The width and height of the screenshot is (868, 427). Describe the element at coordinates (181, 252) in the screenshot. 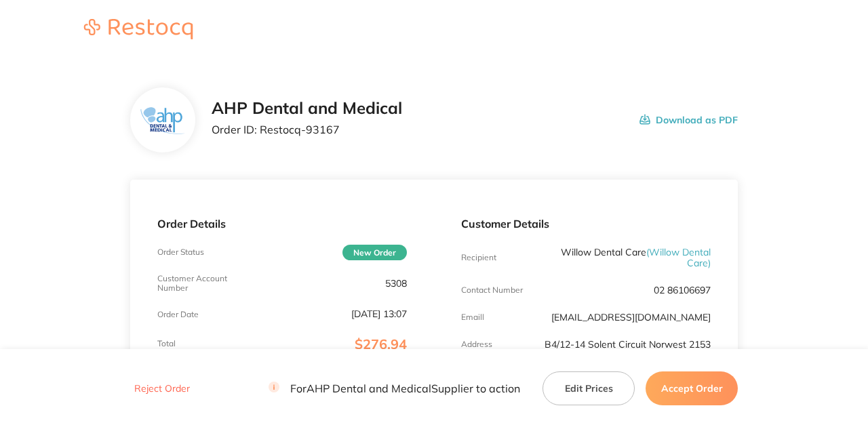

I see `p: Order Status` at that location.